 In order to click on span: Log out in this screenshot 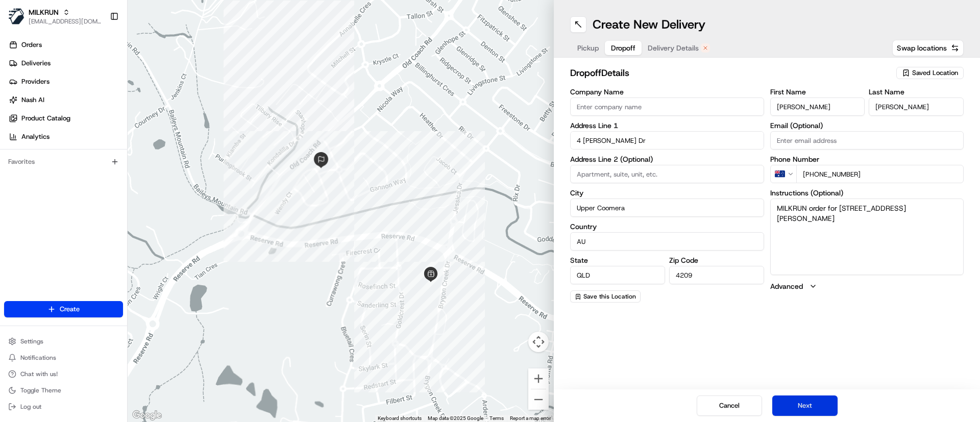, I will do `click(30, 407)`.